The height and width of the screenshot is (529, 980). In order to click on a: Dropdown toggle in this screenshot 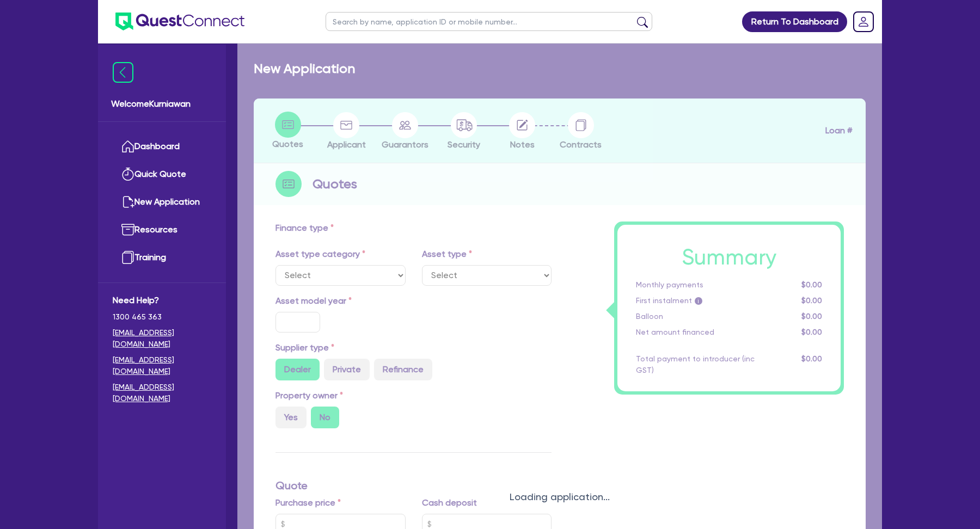, I will do `click(864, 22)`.